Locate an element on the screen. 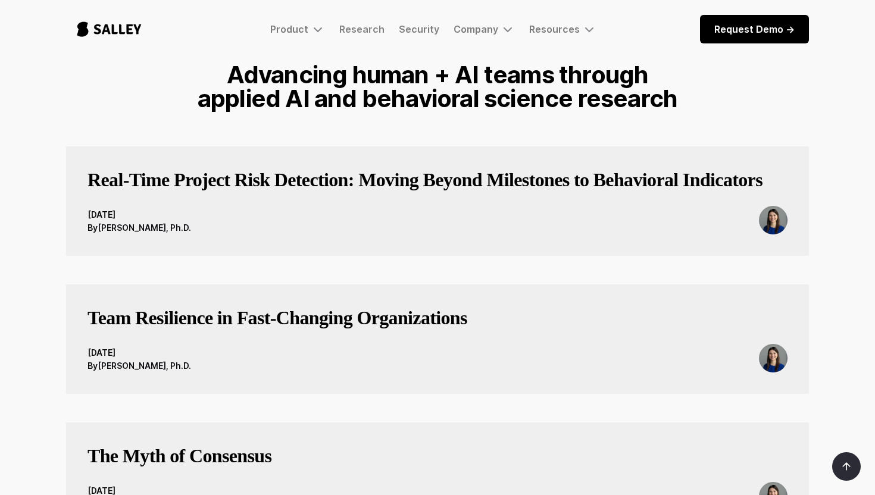 This screenshot has width=875, height=495. a: Security is located at coordinates (419, 29).